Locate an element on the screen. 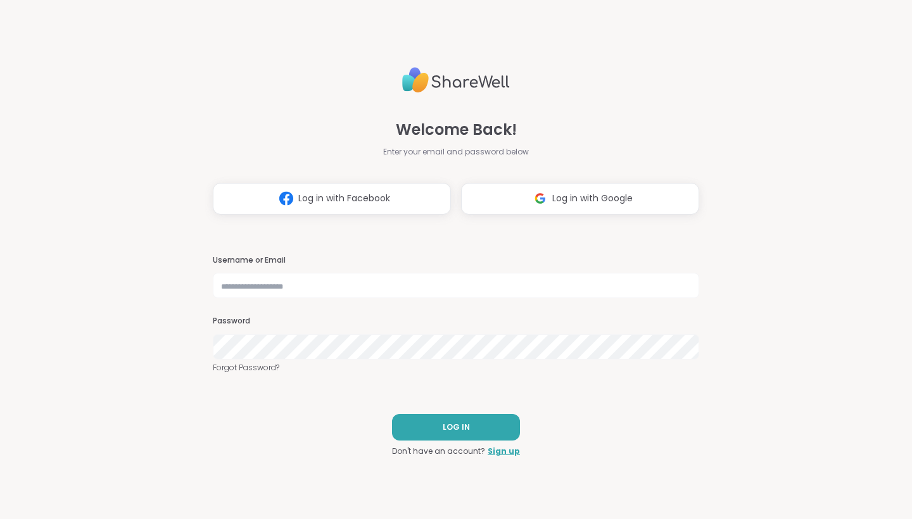 This screenshot has width=912, height=519. a: Forgot Password? is located at coordinates (456, 368).